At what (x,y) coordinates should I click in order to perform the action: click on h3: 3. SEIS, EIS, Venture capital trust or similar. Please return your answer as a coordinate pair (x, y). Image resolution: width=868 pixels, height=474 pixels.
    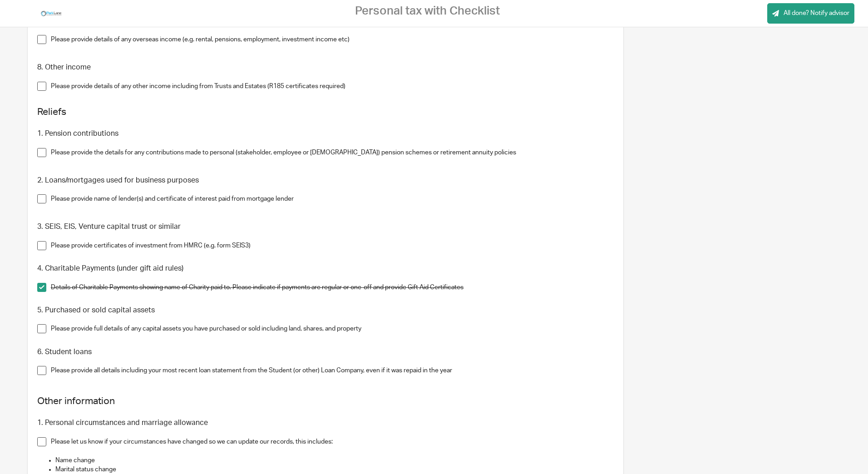
    Looking at the image, I should click on (326, 227).